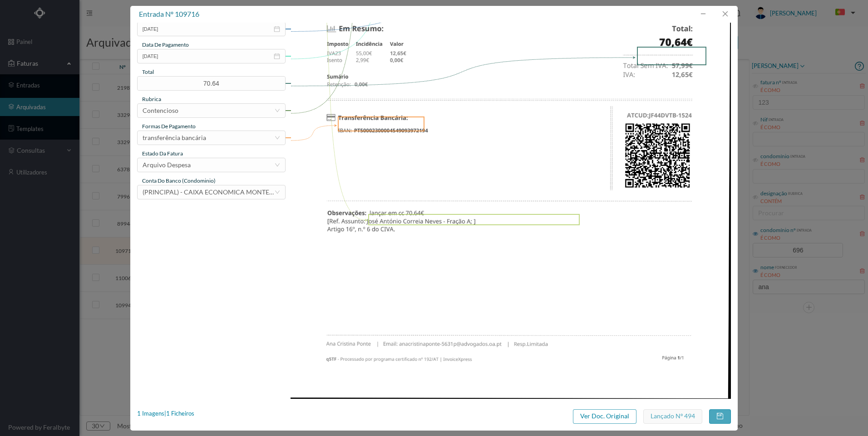 This screenshot has width=868, height=436. What do you see at coordinates (179, 180) in the screenshot?
I see `span: conta do banco (condominio)` at bounding box center [179, 180].